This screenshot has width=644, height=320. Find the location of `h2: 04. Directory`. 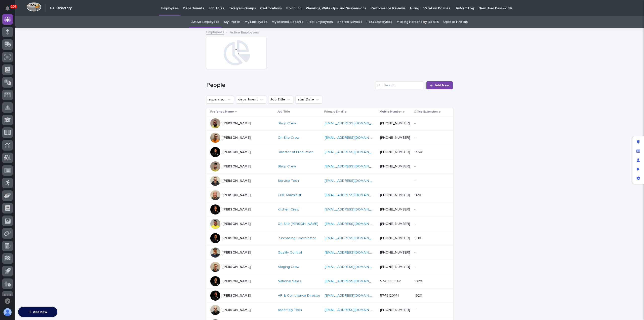

h2: 04. Directory is located at coordinates (61, 8).